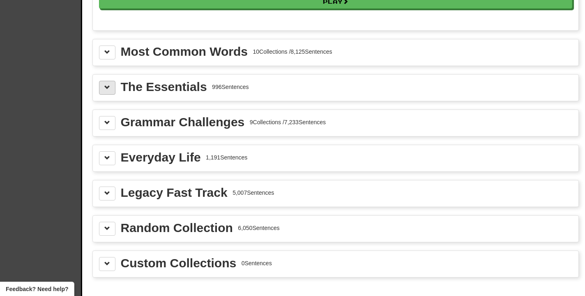  I want to click on div: Most Common Words, so click(184, 52).